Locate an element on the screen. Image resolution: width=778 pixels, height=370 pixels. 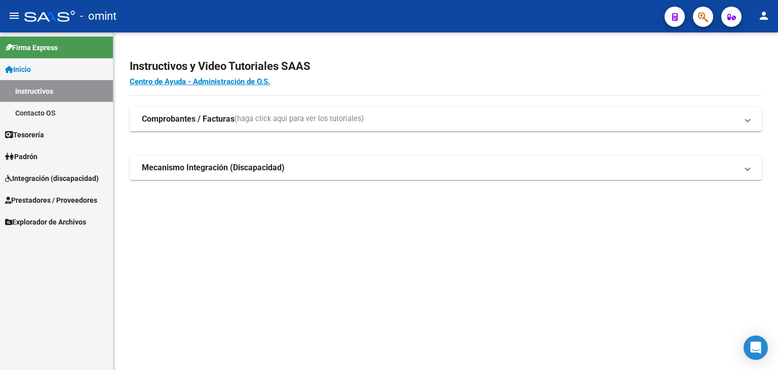
div: Open Intercom Messenger is located at coordinates (756, 348).